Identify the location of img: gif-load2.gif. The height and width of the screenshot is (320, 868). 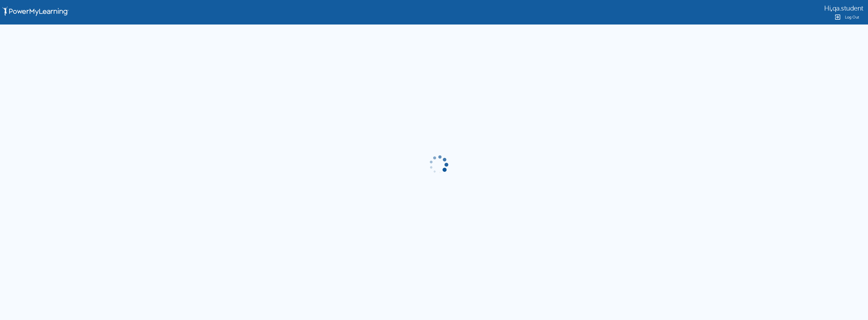
(439, 165).